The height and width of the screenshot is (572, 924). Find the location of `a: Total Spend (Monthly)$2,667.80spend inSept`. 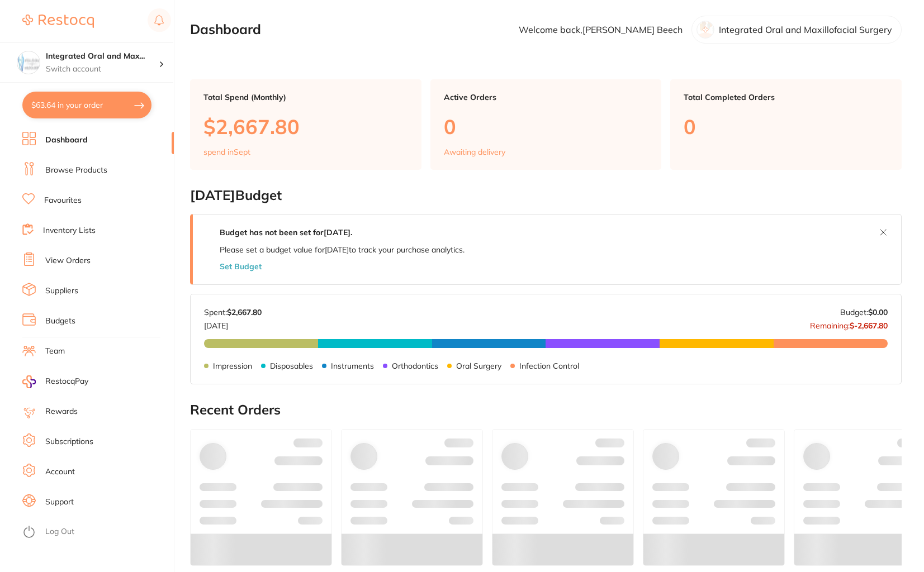

a: Total Spend (Monthly)$2,667.80spend inSept is located at coordinates (306, 125).